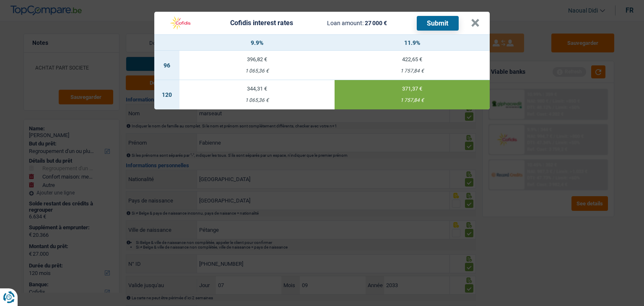  What do you see at coordinates (438, 23) in the screenshot?
I see `button: Submit` at bounding box center [438, 23].